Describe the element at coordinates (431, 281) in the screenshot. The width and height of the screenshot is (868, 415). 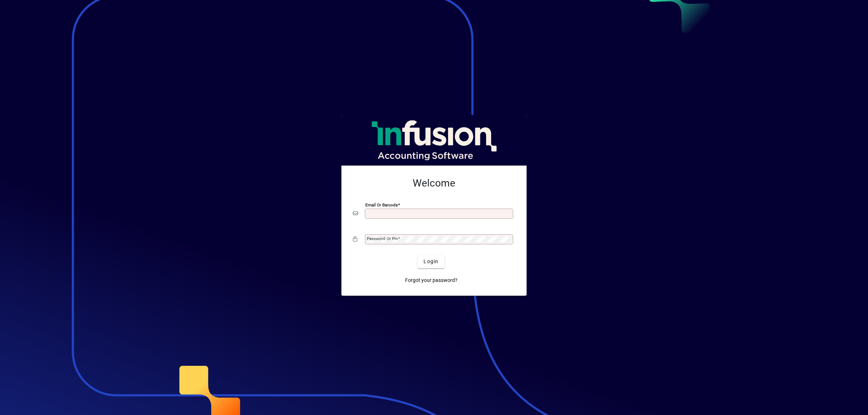
I see `a: Forgot your password?` at that location.